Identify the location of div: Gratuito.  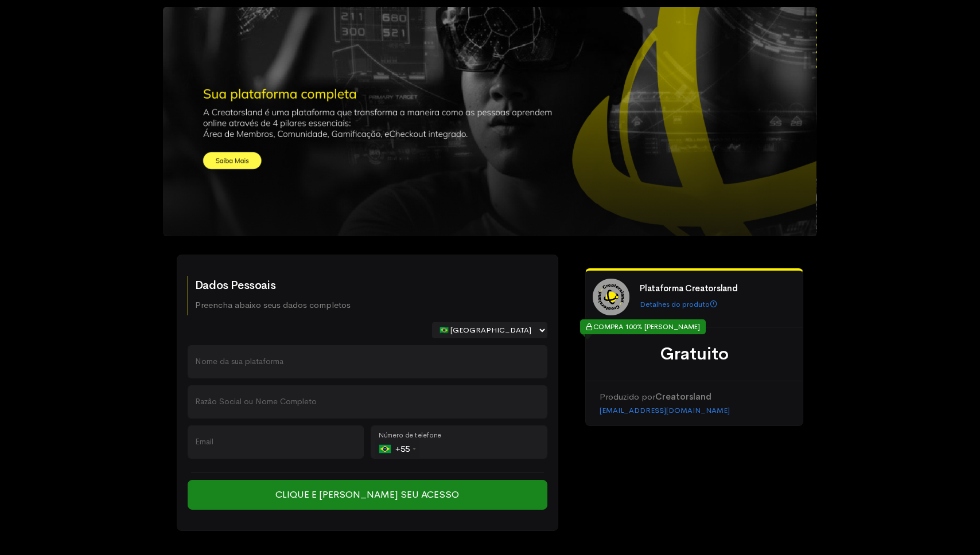
(695, 354).